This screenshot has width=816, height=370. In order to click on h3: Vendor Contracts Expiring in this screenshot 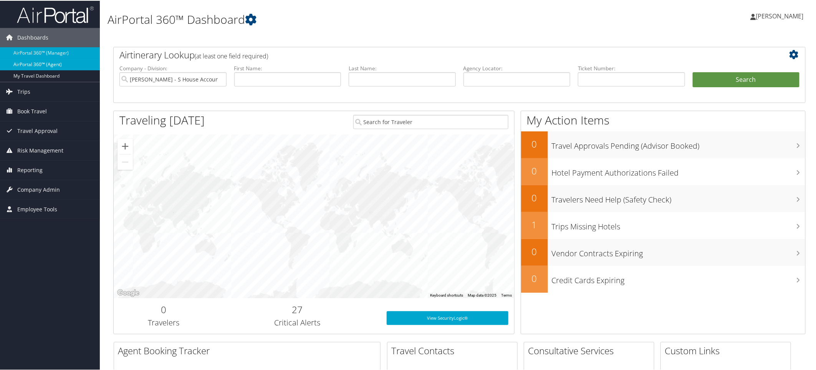, I will do `click(678, 251)`.